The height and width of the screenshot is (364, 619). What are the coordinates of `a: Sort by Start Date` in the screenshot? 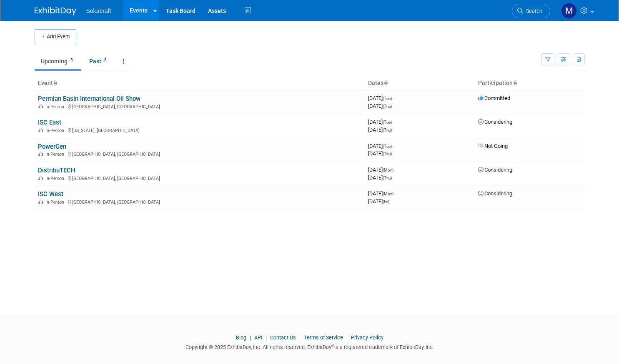 It's located at (385, 83).